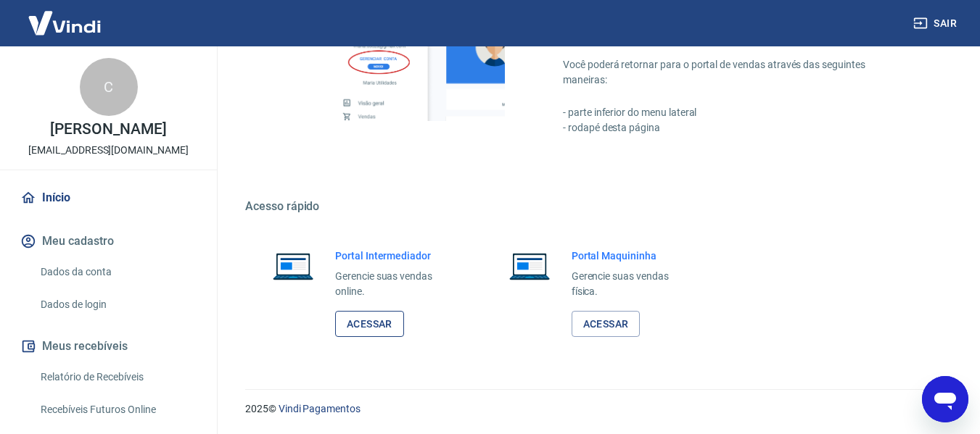 The height and width of the screenshot is (434, 980). I want to click on button: Meus recebíveis, so click(108, 347).